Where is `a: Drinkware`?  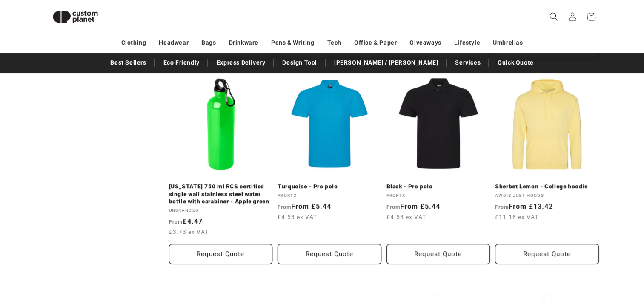
a: Drinkware is located at coordinates (244, 42).